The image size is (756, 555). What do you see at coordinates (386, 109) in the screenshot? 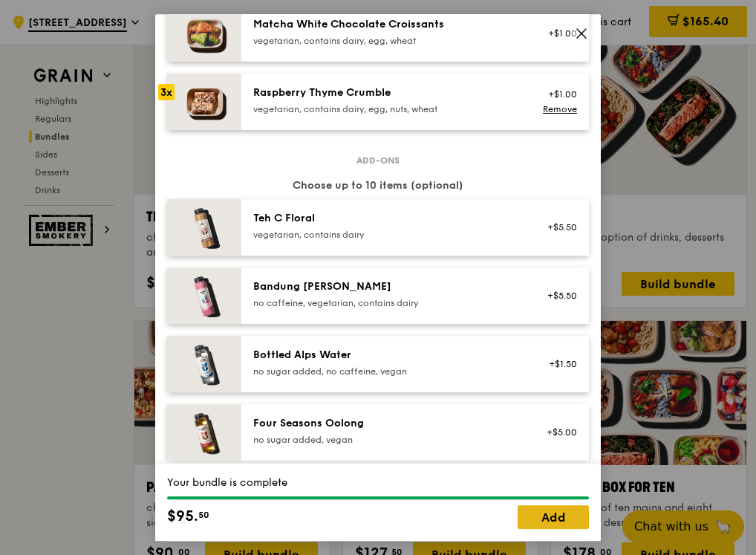
I see `div: vegetarian, contains dairy, egg, nuts, wheat` at bounding box center [386, 109].